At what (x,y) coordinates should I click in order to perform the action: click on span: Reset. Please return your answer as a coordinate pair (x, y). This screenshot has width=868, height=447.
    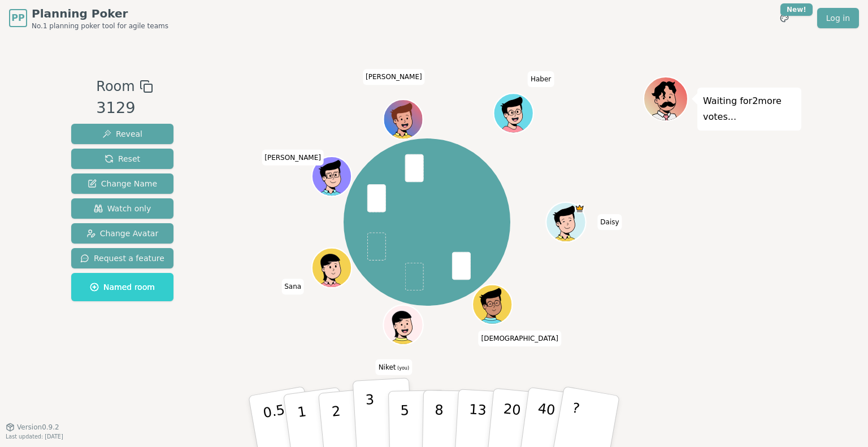
    Looking at the image, I should click on (122, 158).